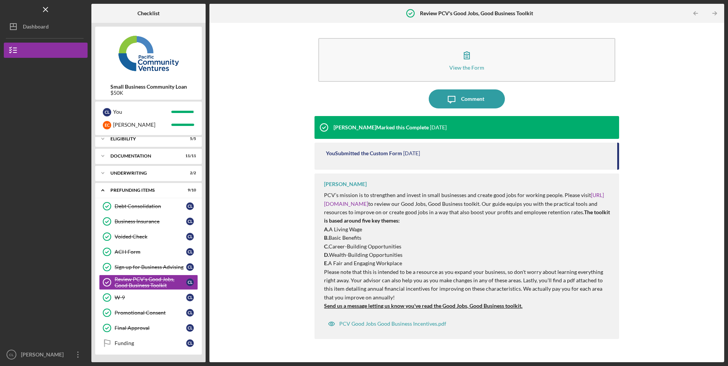 The width and height of the screenshot is (728, 366). Describe the element at coordinates (148, 298) in the screenshot. I see `a: W-9CL` at that location.